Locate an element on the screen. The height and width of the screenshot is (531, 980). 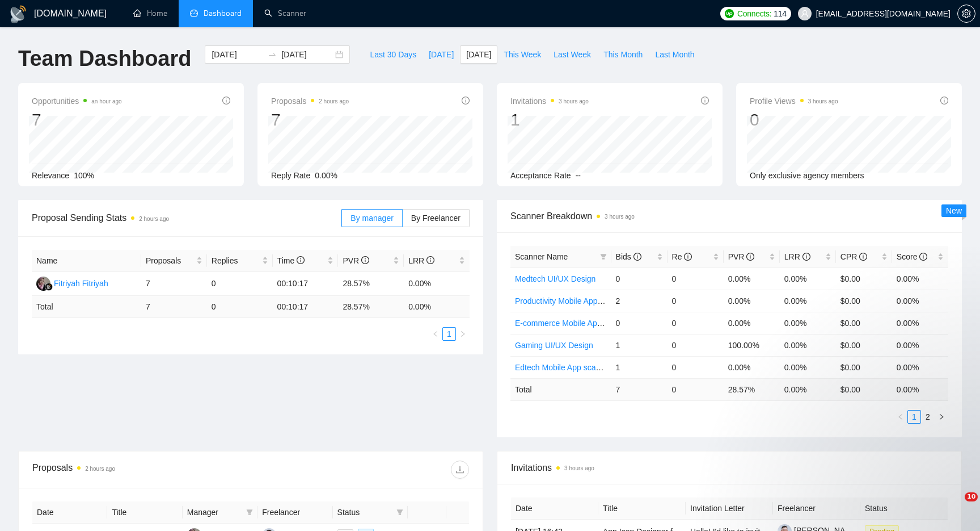
button: Last Week is located at coordinates (573, 55).